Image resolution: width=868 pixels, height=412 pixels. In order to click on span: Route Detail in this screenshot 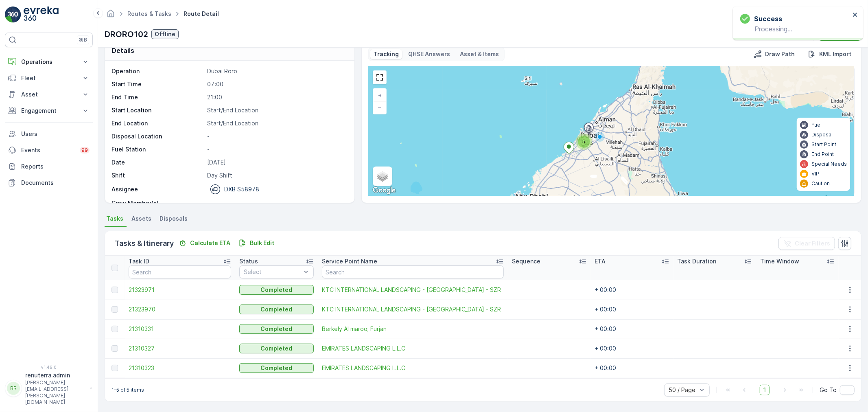, I will do `click(201, 14)`.